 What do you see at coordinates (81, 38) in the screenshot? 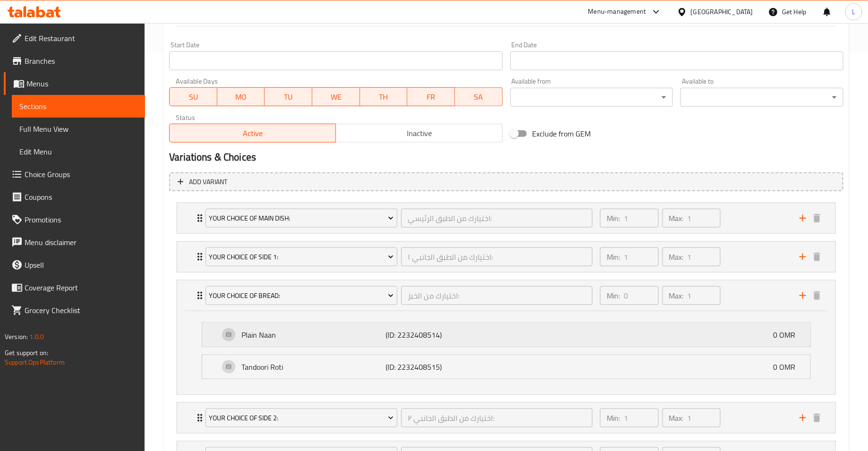
I see `span: Edit Restaurant` at bounding box center [81, 38].